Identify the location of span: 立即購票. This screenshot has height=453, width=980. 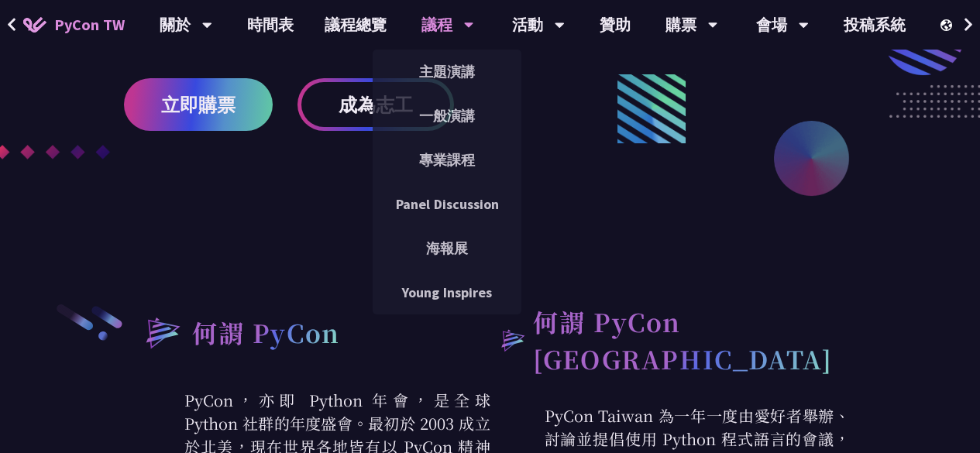
(199, 105).